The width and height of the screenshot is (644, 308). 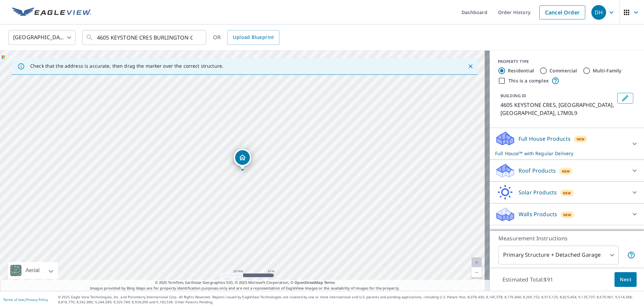 What do you see at coordinates (471, 66) in the screenshot?
I see `button: Close` at bounding box center [471, 66].